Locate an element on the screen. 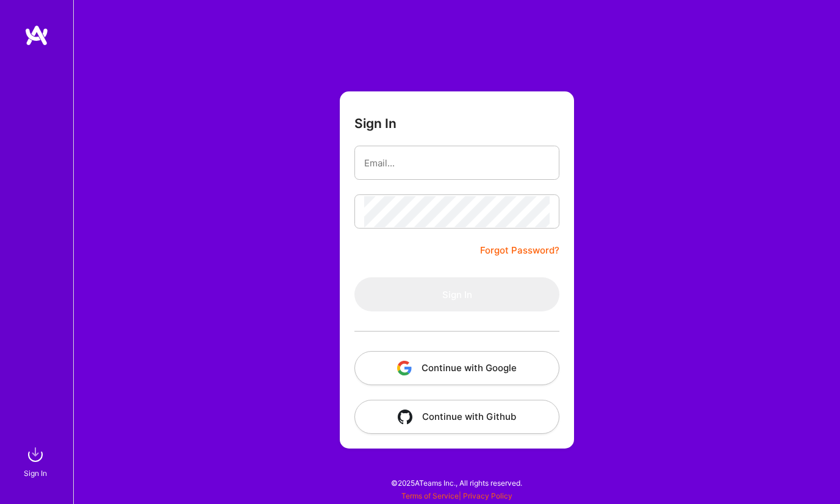 The height and width of the screenshot is (504, 840). input: Email... is located at coordinates (457, 163).